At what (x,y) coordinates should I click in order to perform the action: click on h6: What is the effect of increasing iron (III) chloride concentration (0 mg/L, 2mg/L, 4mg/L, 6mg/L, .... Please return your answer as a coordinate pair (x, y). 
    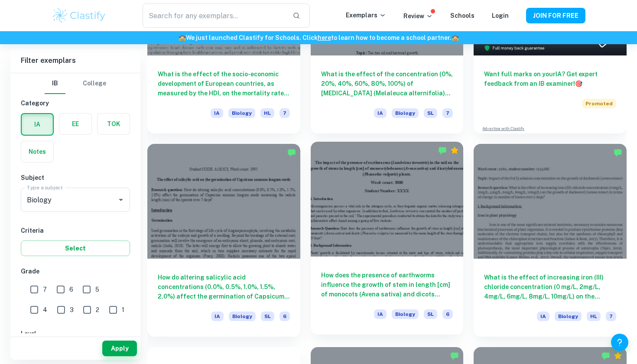
    Looking at the image, I should click on (550, 286).